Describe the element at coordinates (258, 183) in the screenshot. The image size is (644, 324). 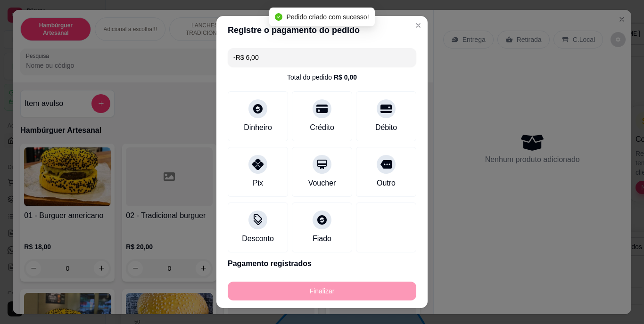
I see `div: Pix` at that location.